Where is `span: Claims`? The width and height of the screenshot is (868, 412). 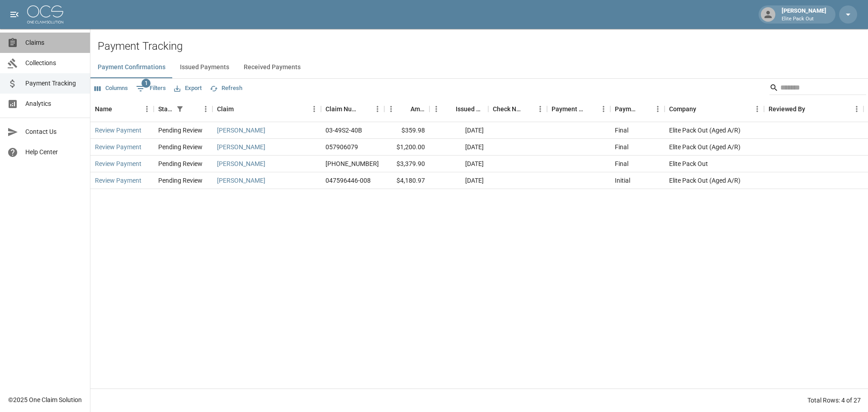 span: Claims is located at coordinates (54, 42).